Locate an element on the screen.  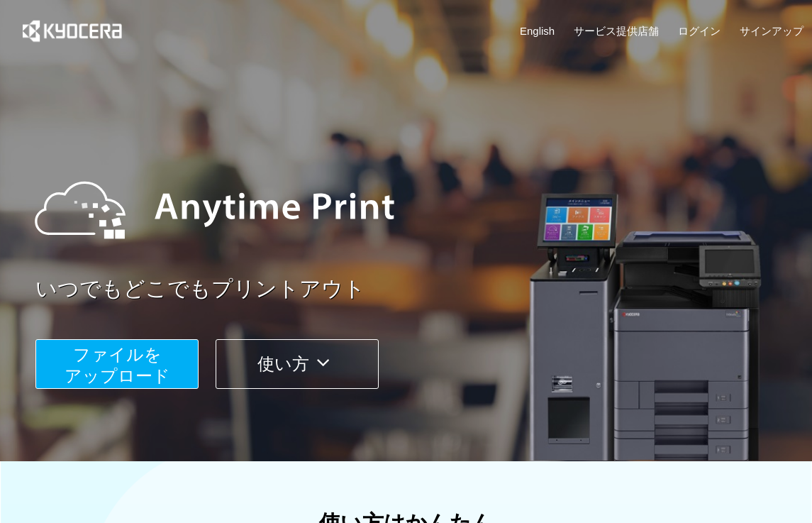
span: ファイルを ​​アップロード is located at coordinates (117, 365).